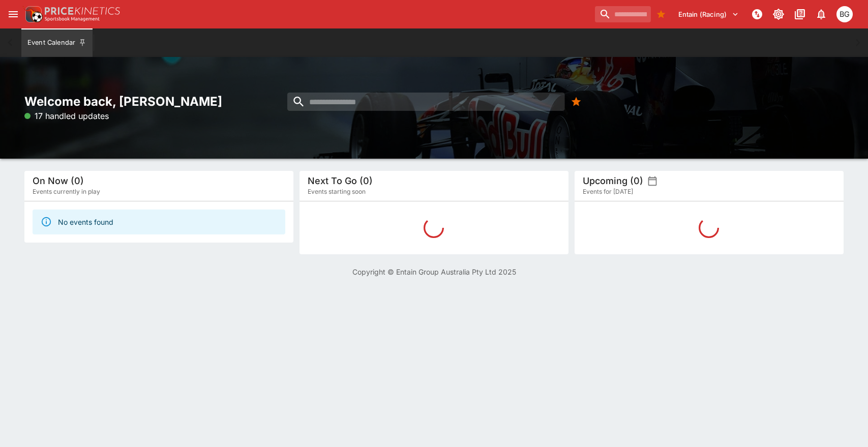  What do you see at coordinates (708, 14) in the screenshot?
I see `button: Select Tenant` at bounding box center [708, 14].